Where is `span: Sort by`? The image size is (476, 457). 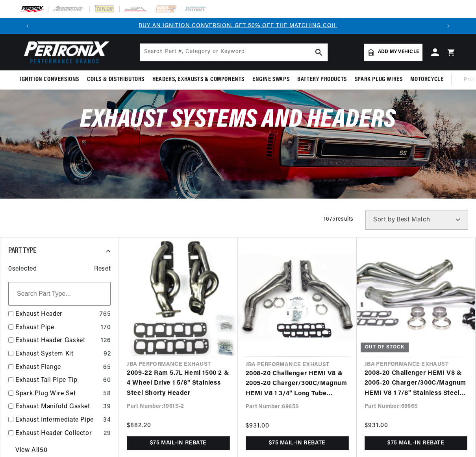
span: Sort by is located at coordinates (384, 220).